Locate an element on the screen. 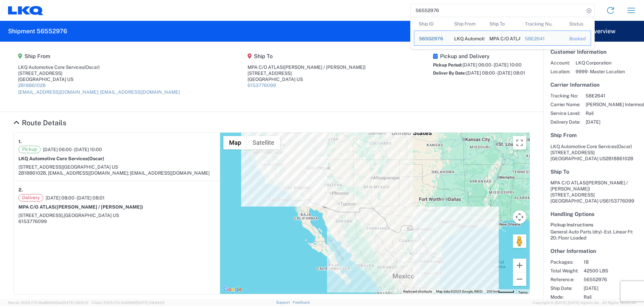 This screenshot has width=644, height=306. button: Keyboard shortcuts is located at coordinates (418, 291).